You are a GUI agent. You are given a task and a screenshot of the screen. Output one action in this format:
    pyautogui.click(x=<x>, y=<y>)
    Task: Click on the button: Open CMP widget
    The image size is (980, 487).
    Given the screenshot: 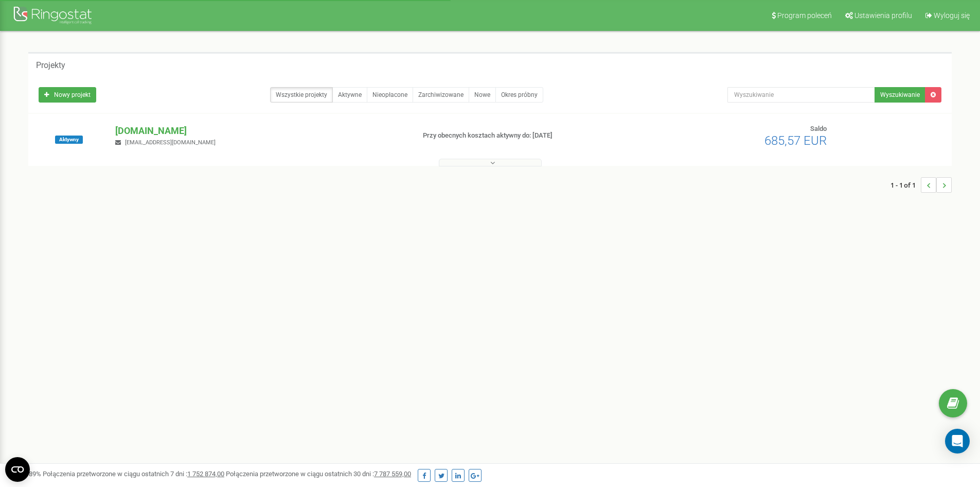 What is the action you would take?
    pyautogui.click(x=18, y=469)
    